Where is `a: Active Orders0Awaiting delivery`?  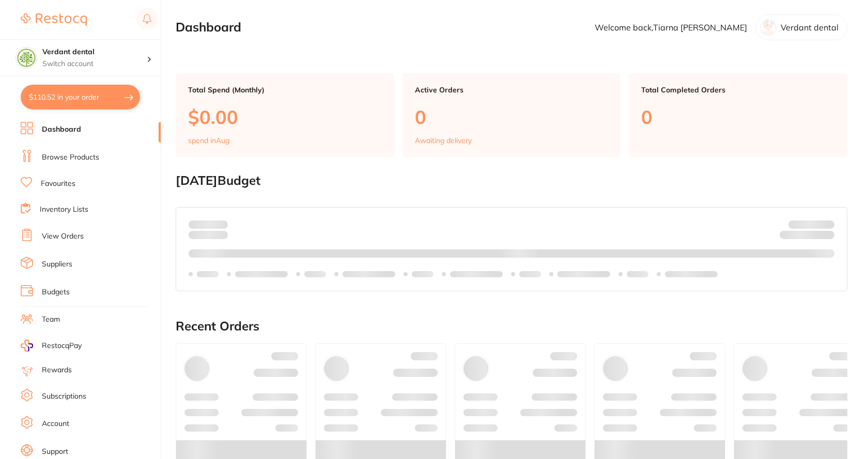 a: Active Orders0Awaiting delivery is located at coordinates (512, 115).